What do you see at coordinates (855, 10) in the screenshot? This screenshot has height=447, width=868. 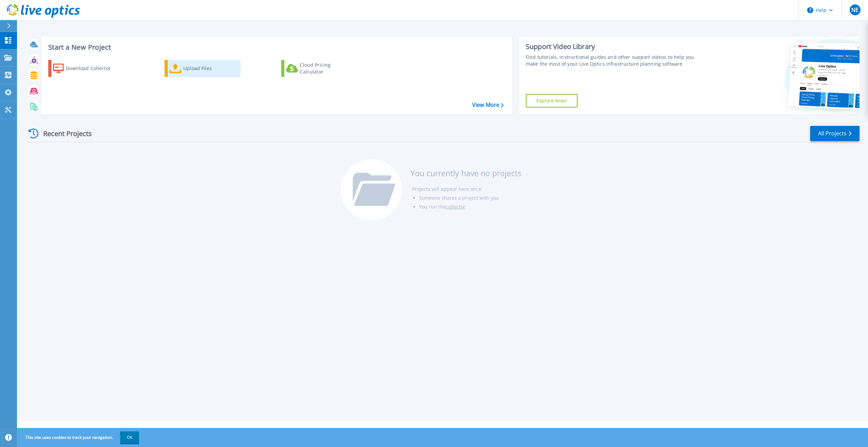 I see `span: NE` at bounding box center [855, 10].